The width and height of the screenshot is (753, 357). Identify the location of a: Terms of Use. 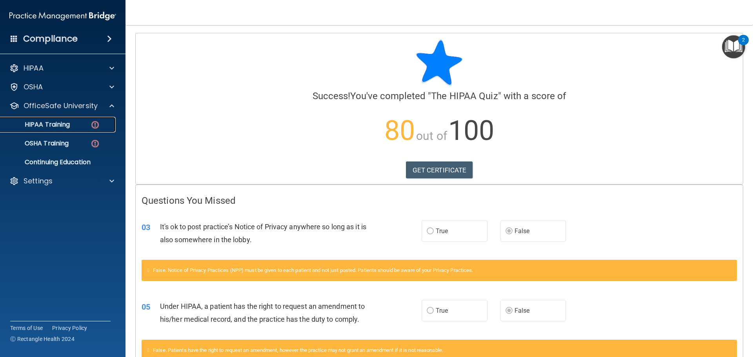
(26, 328).